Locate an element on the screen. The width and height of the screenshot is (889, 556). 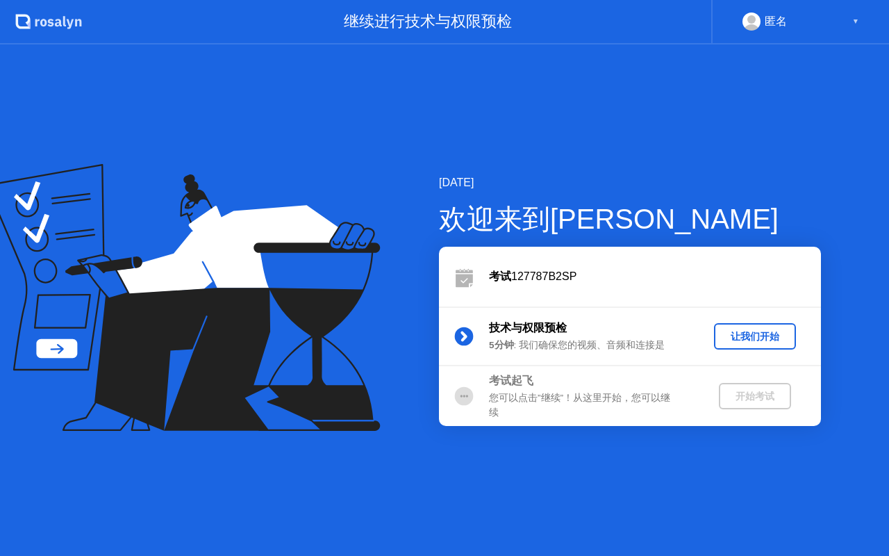
div: 127787B2SP is located at coordinates (655, 276).